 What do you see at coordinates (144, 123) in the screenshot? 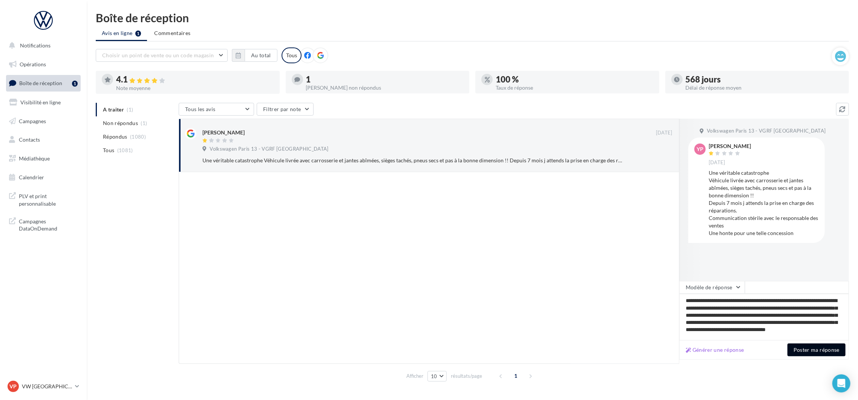
I see `span: (1)` at bounding box center [144, 123].